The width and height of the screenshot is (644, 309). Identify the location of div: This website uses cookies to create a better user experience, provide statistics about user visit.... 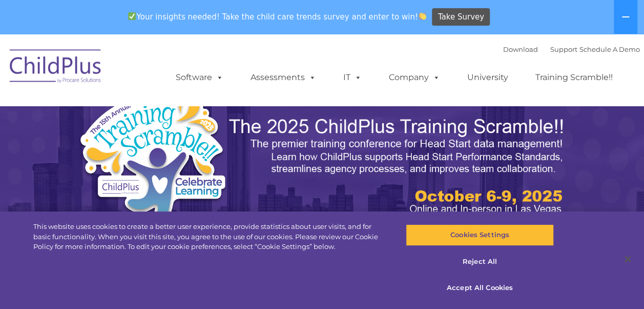
(210, 237).